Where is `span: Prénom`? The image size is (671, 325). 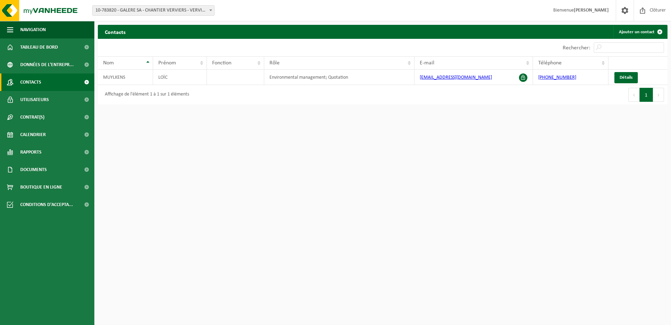
span: Prénom is located at coordinates (167, 63).